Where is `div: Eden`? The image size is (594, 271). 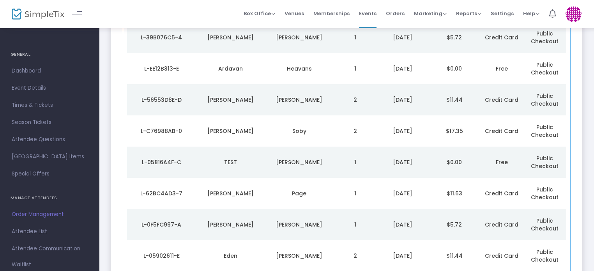 div: Eden is located at coordinates (230, 256).